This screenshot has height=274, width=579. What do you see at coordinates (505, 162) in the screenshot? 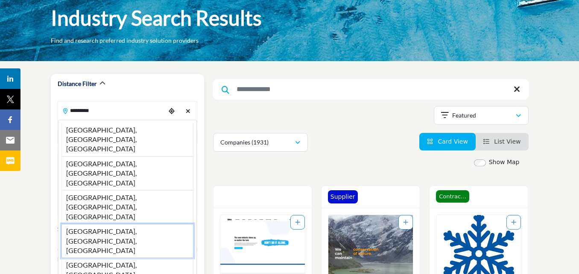
I see `label: Show Map` at bounding box center [505, 162].